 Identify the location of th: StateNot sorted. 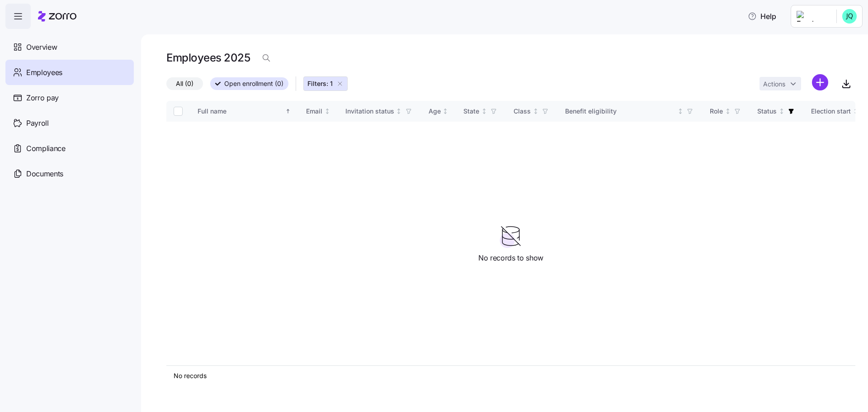
(481, 111).